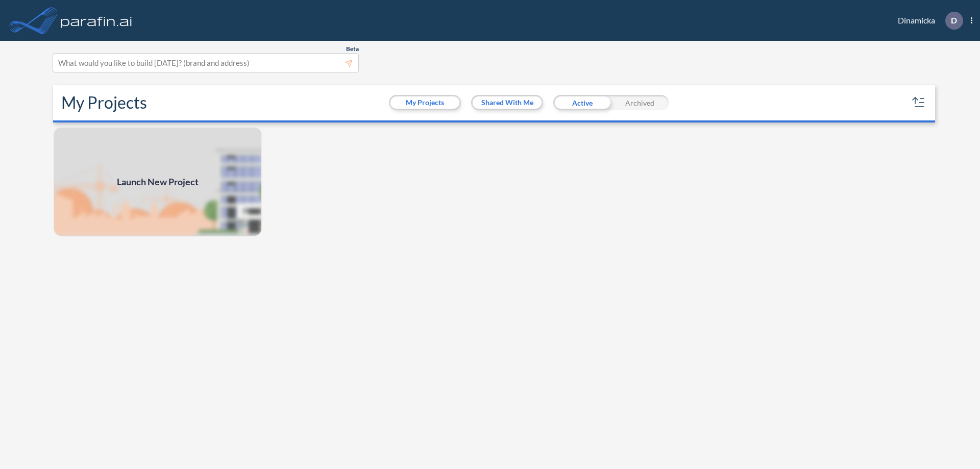 Image resolution: width=980 pixels, height=469 pixels. I want to click on h2: My Projects, so click(104, 102).